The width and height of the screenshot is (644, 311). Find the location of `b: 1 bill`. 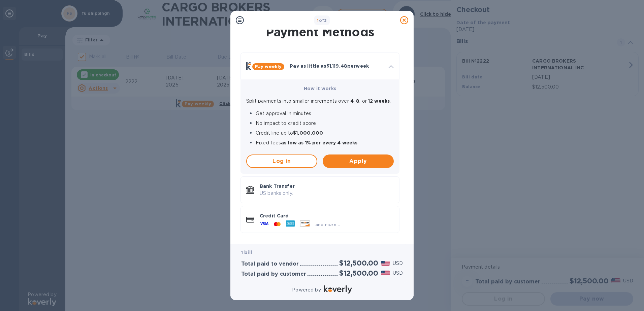

b: 1 bill is located at coordinates (247, 253).